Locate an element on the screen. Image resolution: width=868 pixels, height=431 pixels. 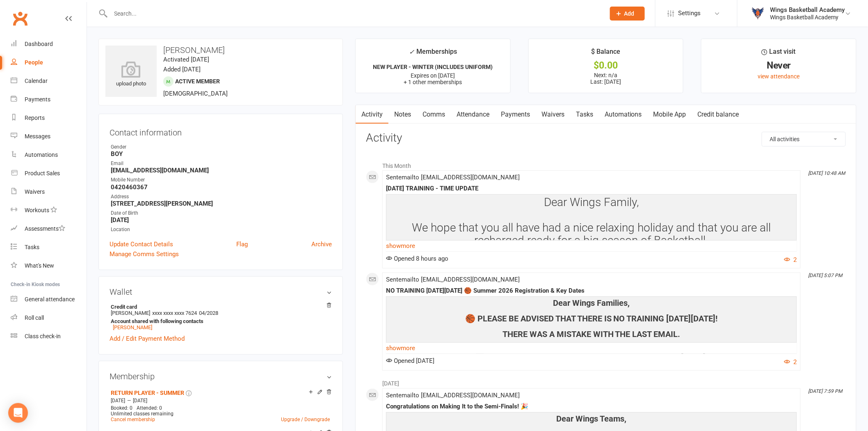
strong: BOY is located at coordinates (221, 154).